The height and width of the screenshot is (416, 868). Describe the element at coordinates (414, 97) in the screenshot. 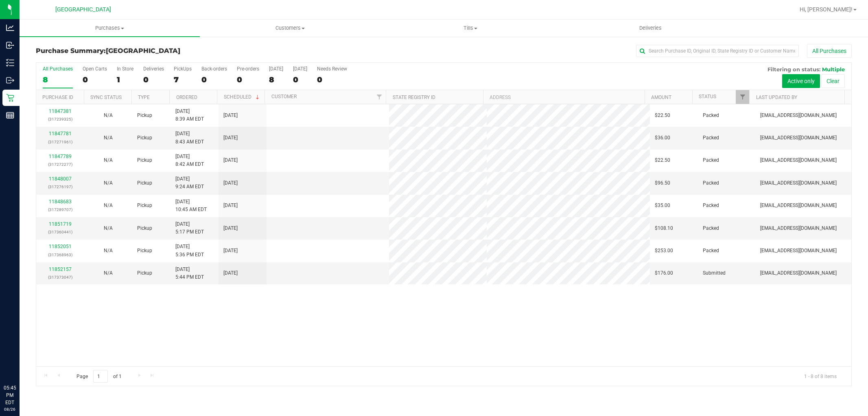

I see `a: State Registry ID` at that location.